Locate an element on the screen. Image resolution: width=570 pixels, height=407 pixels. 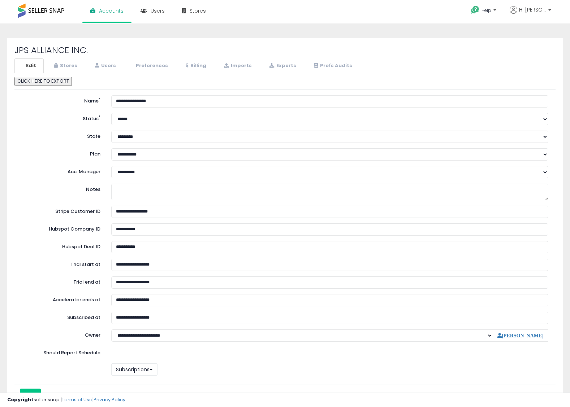
label: Notes is located at coordinates (61, 189).